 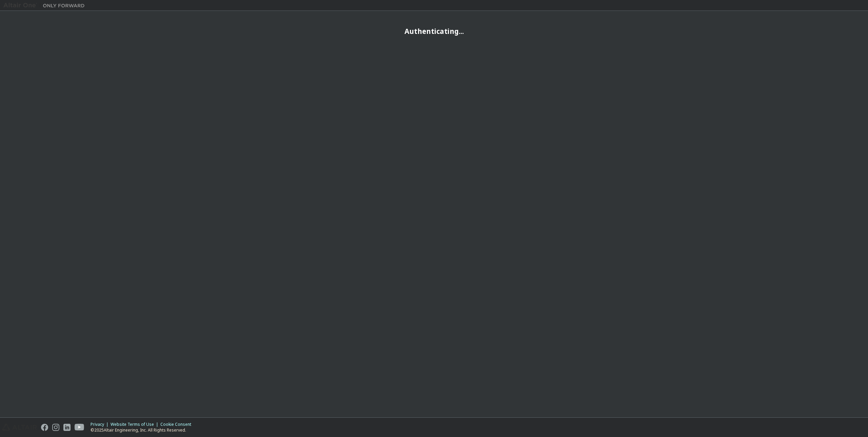 I want to click on img: instagram.svg, so click(x=55, y=427).